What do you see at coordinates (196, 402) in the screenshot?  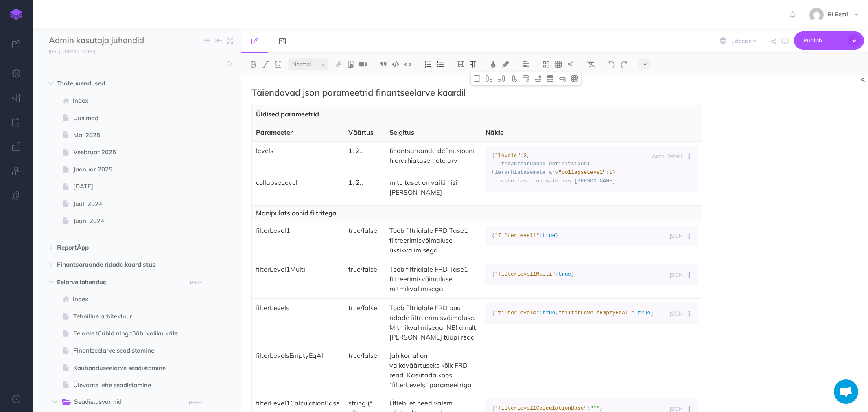 I see `button: DRAFT` at bounding box center [196, 402].